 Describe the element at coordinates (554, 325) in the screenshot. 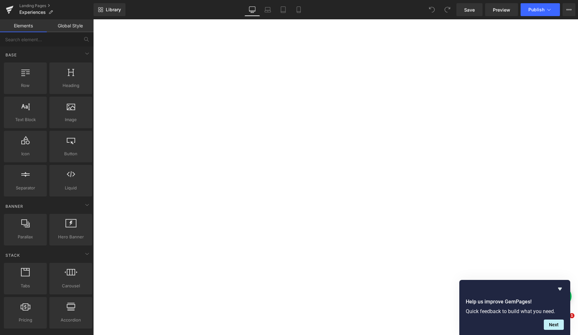

I see `button: Next question` at that location.